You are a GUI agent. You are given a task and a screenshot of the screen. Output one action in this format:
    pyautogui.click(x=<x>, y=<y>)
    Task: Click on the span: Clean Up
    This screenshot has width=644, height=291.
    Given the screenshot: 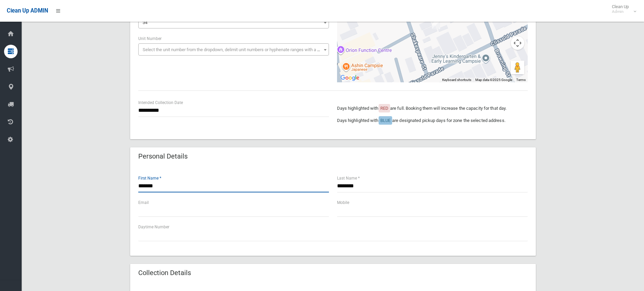 What is the action you would take?
    pyautogui.click(x=622, y=9)
    